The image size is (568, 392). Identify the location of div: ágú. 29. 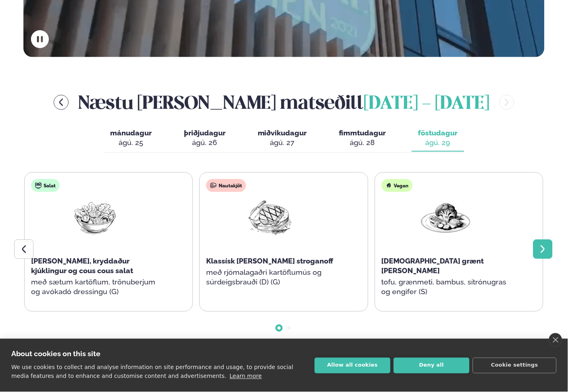
(438, 143).